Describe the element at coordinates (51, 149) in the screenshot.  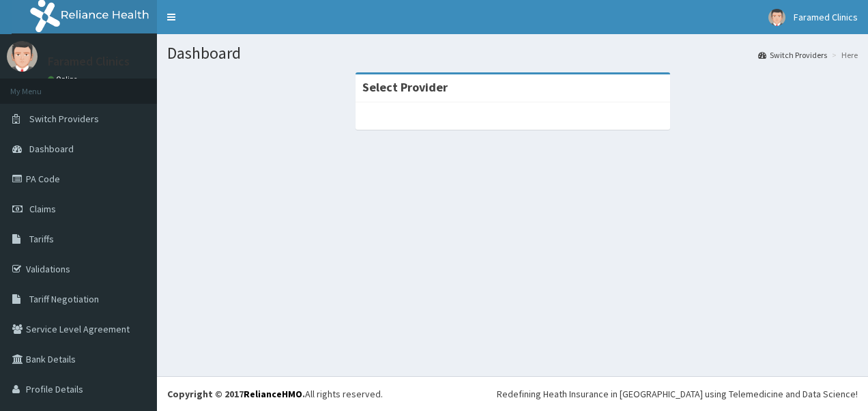
I see `span: Dashboard` at that location.